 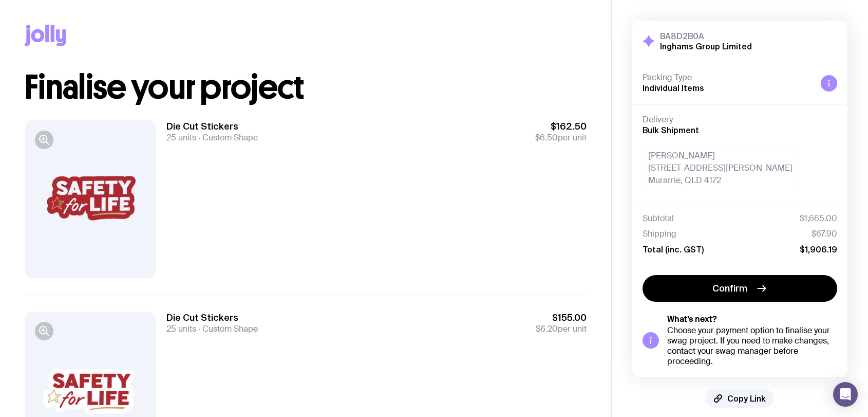 What do you see at coordinates (546, 137) in the screenshot?
I see `span: $6.50` at bounding box center [546, 137].